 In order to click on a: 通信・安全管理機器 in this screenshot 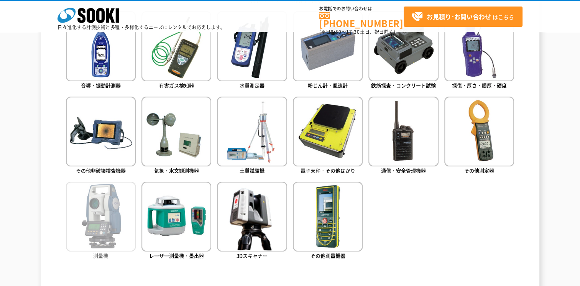, I will do `click(403, 136)`.